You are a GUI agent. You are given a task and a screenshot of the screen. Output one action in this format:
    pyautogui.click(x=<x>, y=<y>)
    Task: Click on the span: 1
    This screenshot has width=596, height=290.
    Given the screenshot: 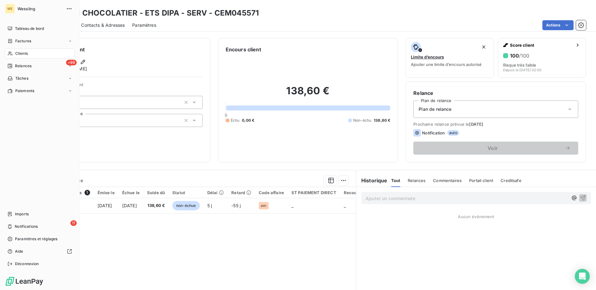 What is the action you would take?
    pyautogui.click(x=87, y=193)
    